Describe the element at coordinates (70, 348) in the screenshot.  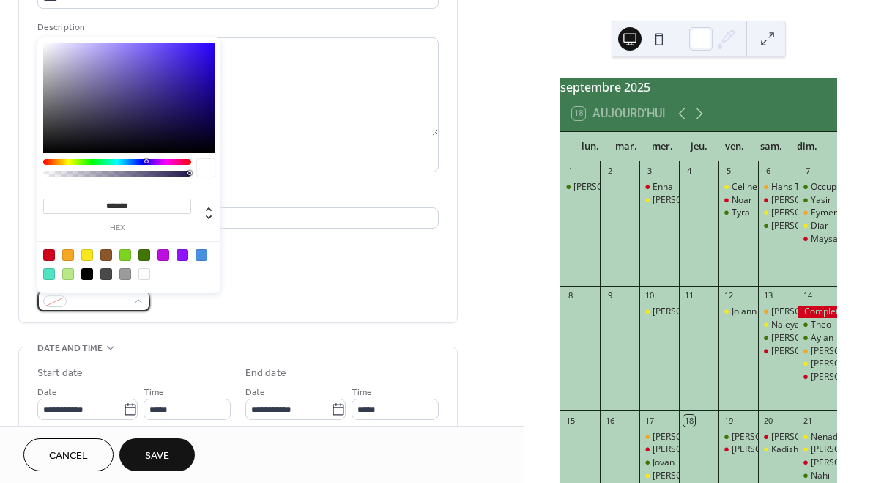
I see `span: Date and time` at that location.